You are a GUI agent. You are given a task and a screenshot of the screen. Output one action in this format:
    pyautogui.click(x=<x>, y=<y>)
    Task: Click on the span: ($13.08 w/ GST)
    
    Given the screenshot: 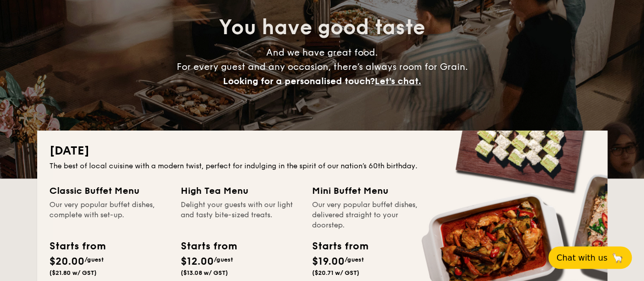 What is the action you would take?
    pyautogui.click(x=204, y=273)
    